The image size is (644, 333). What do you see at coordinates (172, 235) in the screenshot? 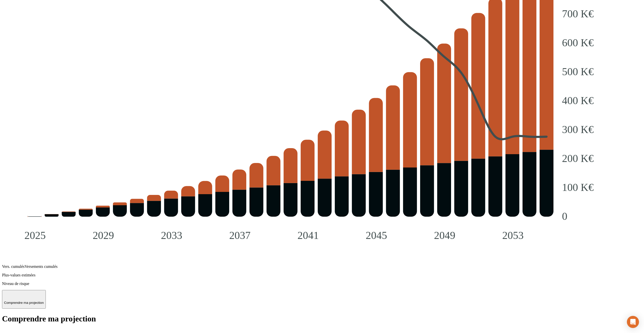
I see `tspan: 2033` at bounding box center [172, 235].